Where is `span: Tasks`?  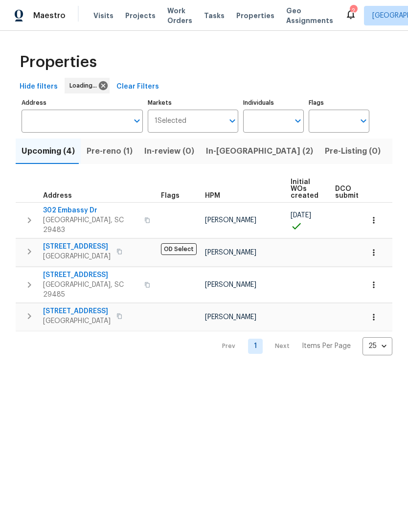
span: Tasks is located at coordinates (214, 16).